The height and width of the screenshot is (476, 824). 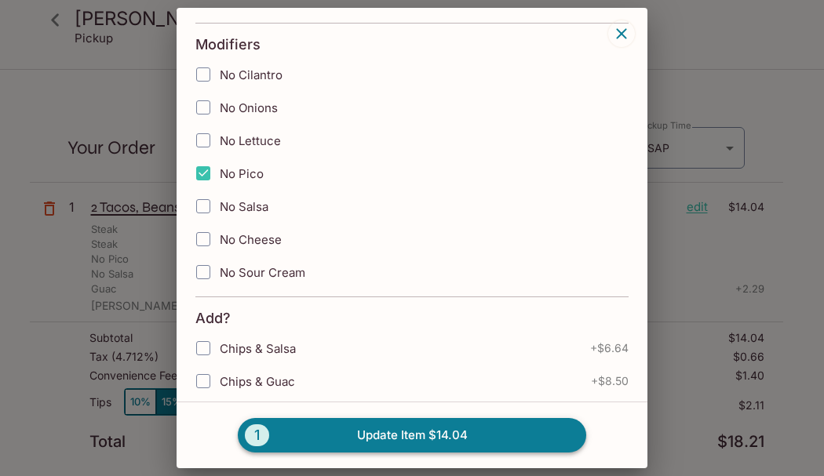 What do you see at coordinates (257, 436) in the screenshot?
I see `span: 1` at bounding box center [257, 436].